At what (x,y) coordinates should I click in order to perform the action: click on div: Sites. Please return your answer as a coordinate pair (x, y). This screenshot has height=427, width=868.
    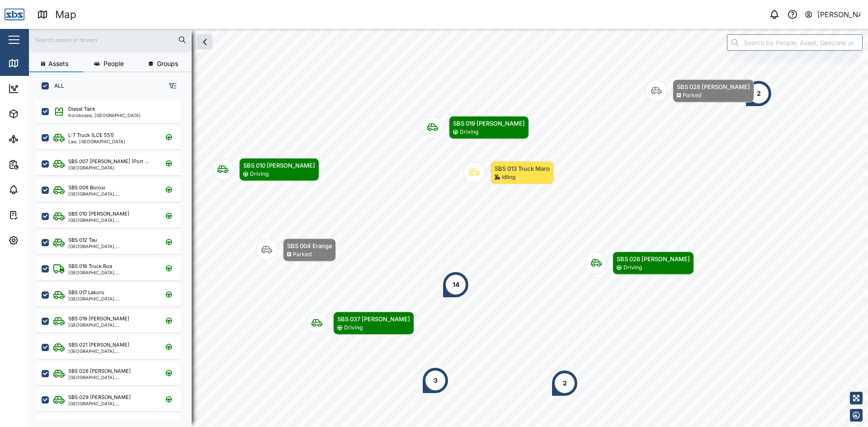
    Looking at the image, I should click on (35, 140).